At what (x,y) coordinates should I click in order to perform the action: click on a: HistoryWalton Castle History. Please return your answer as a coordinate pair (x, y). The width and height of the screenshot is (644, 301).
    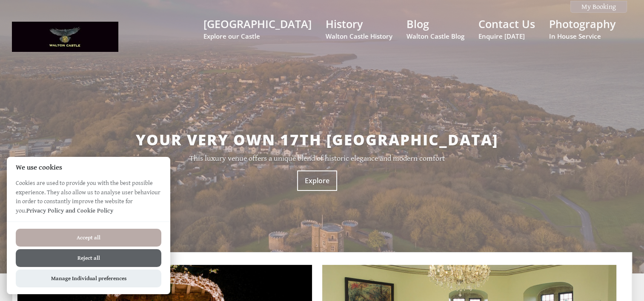
    Looking at the image, I should click on (359, 29).